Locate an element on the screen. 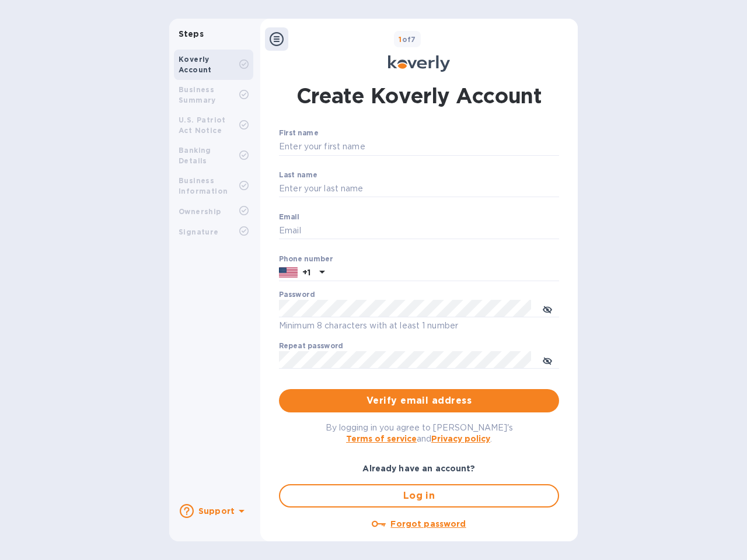  img: US is located at coordinates (289, 272).